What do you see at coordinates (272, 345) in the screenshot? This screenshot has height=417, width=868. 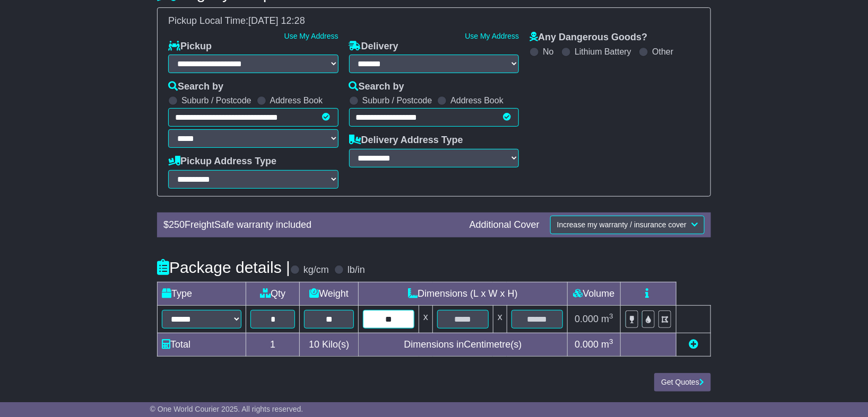 I see `td: 1` at bounding box center [272, 345].